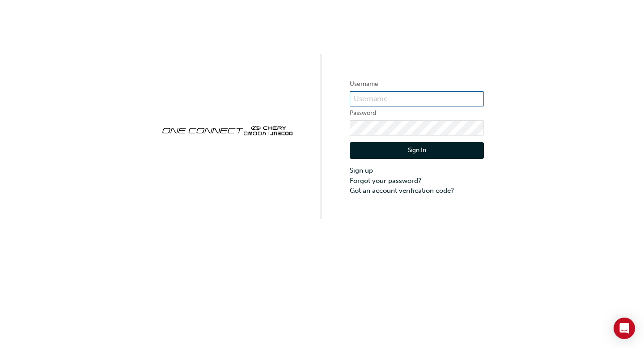  I want to click on input: Username, so click(417, 98).